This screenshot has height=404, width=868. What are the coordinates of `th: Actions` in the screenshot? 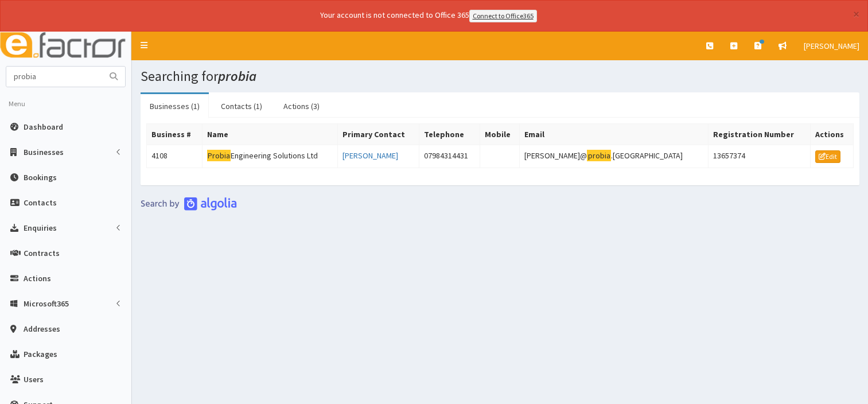 It's located at (831, 134).